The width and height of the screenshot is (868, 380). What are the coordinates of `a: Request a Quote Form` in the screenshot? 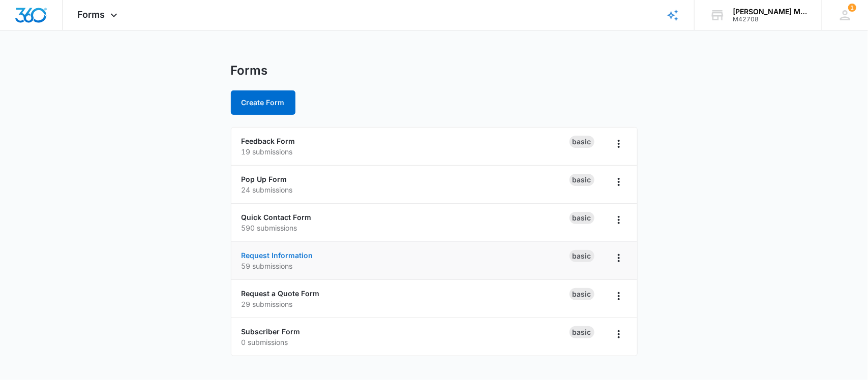 It's located at (281, 293).